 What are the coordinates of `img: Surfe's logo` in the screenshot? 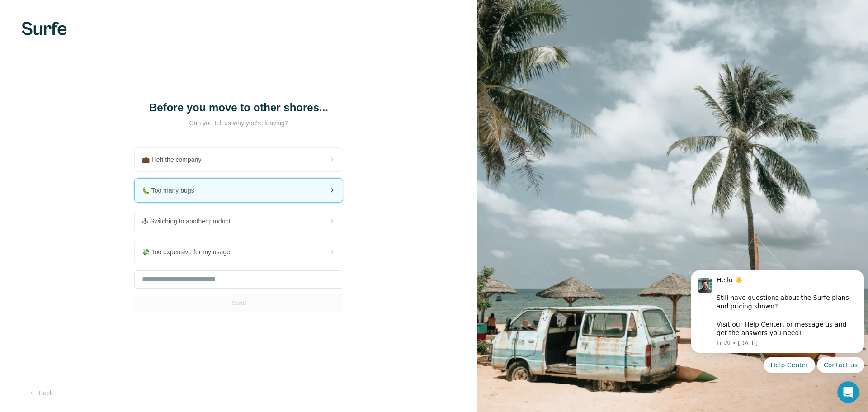 It's located at (45, 28).